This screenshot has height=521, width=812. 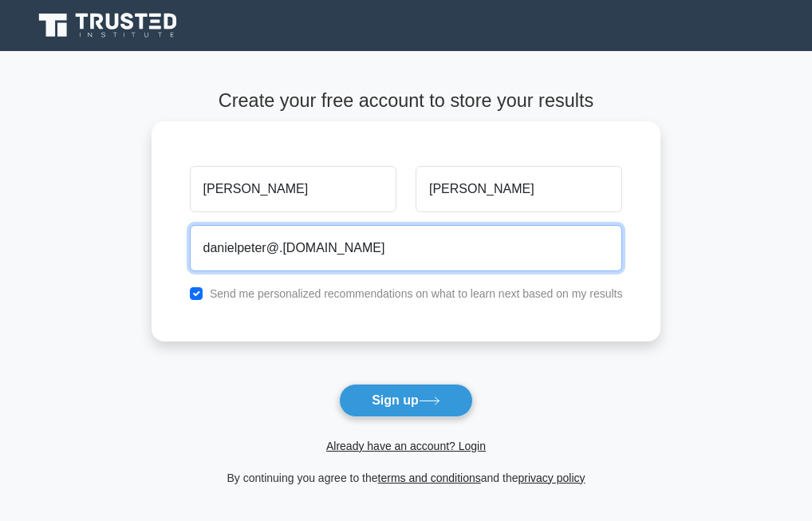 I want to click on a: privacy policy, so click(x=552, y=477).